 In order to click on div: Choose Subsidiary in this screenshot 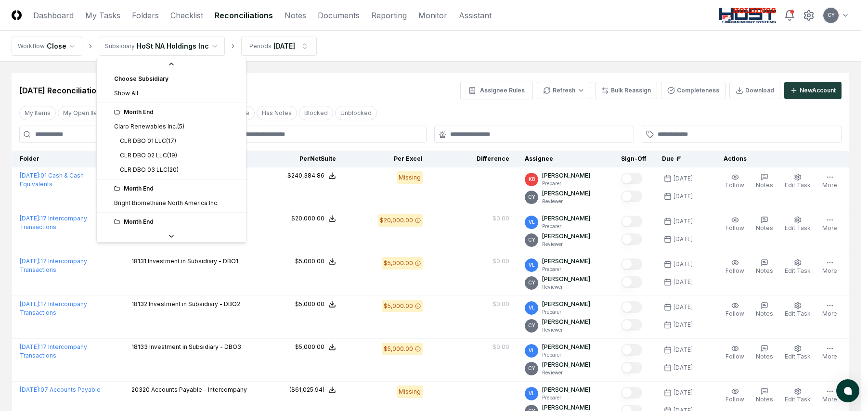, I will do `click(171, 79)`.